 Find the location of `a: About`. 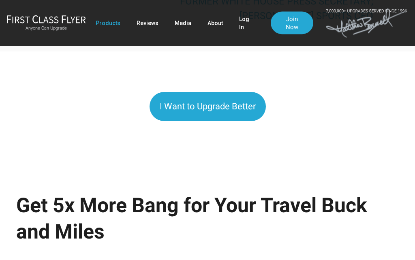

a: About is located at coordinates (215, 23).